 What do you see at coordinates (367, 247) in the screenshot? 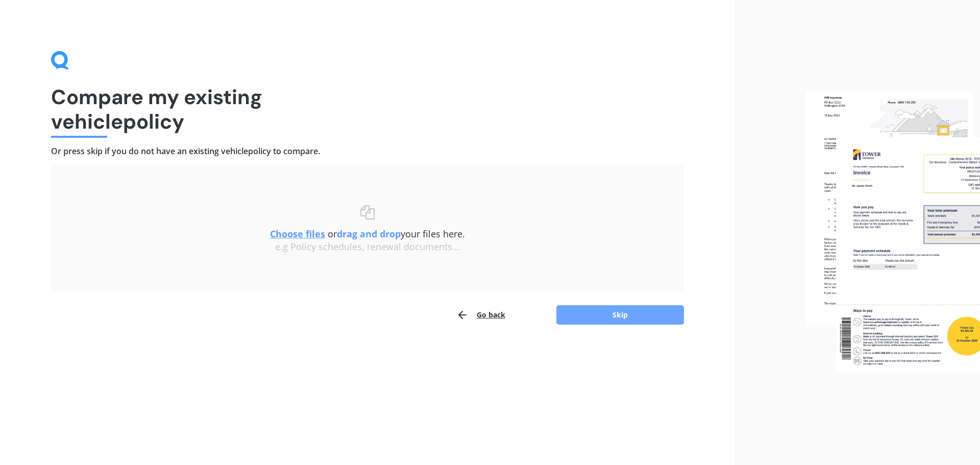
I see `div: e.g Policy schedules, renewal documents...` at bounding box center [367, 247].